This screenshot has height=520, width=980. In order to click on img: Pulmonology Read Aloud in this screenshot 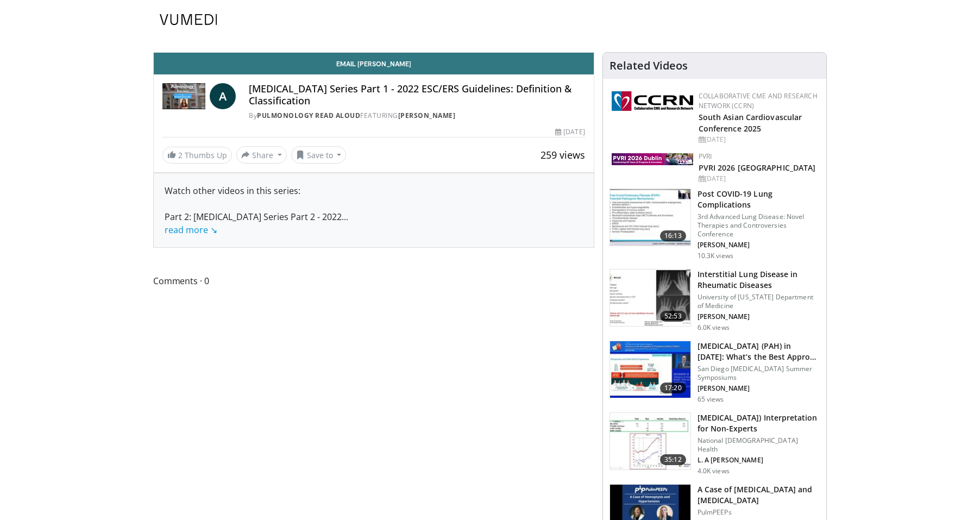, I will do `click(183, 96)`.